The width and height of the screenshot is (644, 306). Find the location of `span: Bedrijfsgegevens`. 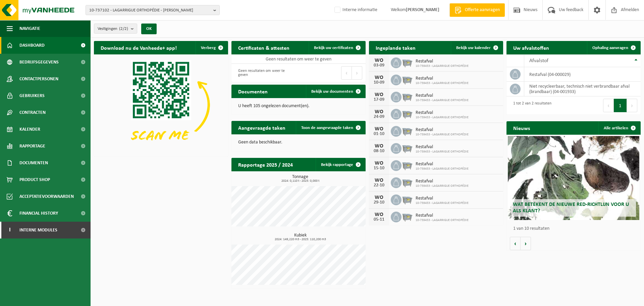

span: Bedrijfsgegevens is located at coordinates (39, 62).